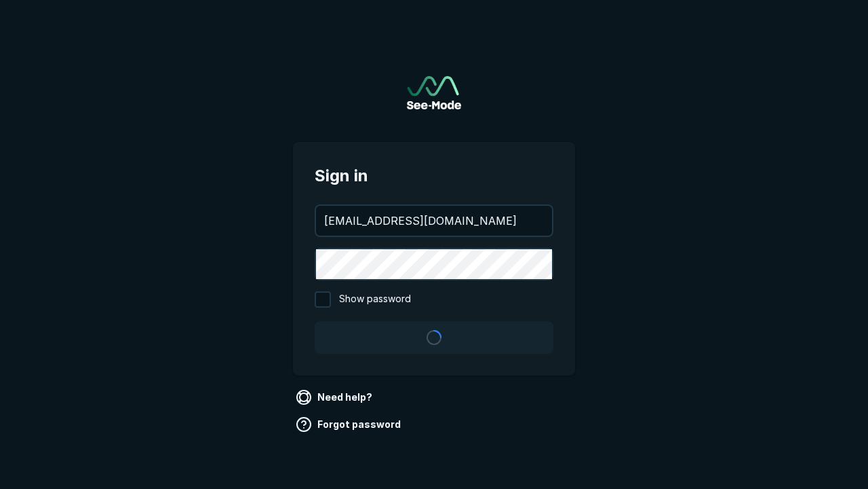 The width and height of the screenshot is (868, 489). I want to click on span: Sign in, so click(434, 175).